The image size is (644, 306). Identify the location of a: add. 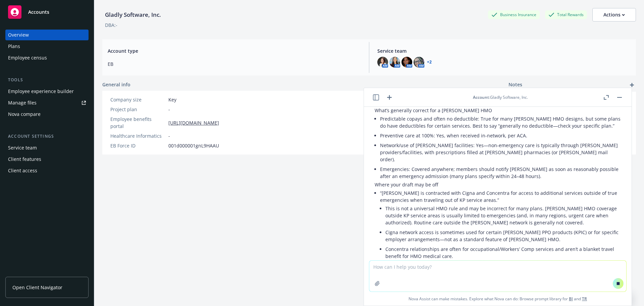
(632, 85).